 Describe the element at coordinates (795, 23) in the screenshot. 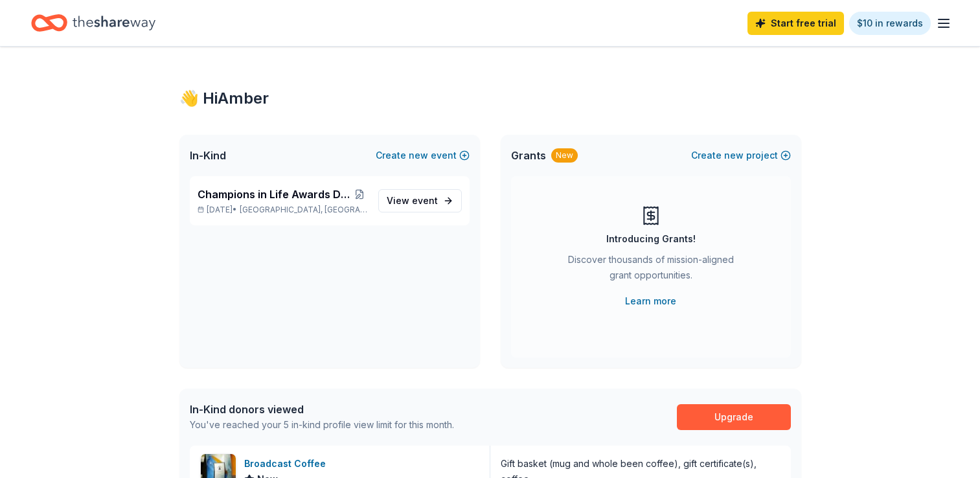

I see `a: Start free trial` at that location.